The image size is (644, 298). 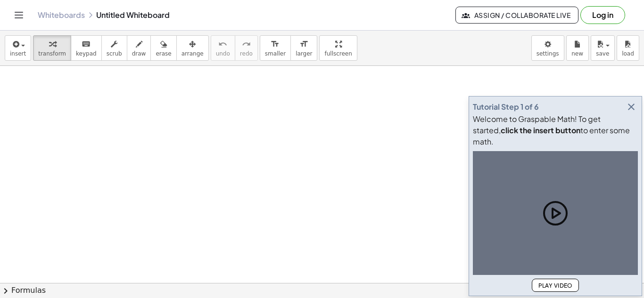 What do you see at coordinates (52, 48) in the screenshot?
I see `button: transform` at bounding box center [52, 48].